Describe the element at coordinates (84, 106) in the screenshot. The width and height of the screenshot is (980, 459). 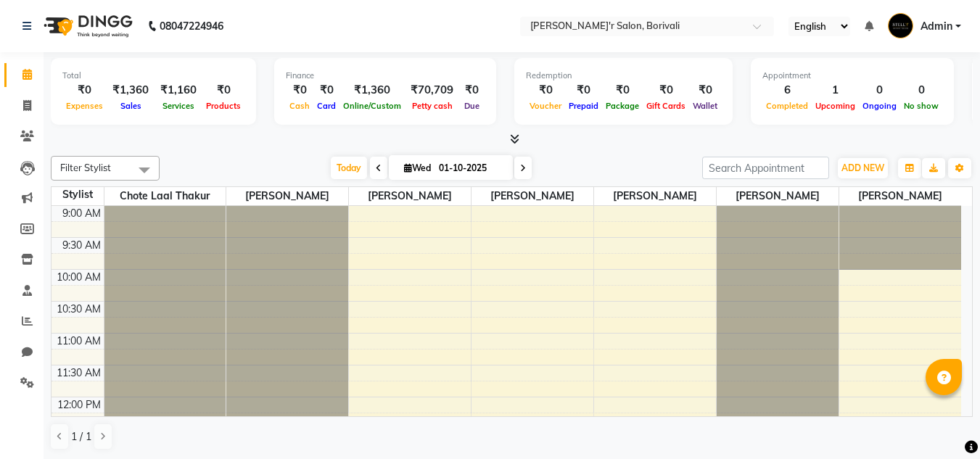
I see `span: Expenses` at that location.